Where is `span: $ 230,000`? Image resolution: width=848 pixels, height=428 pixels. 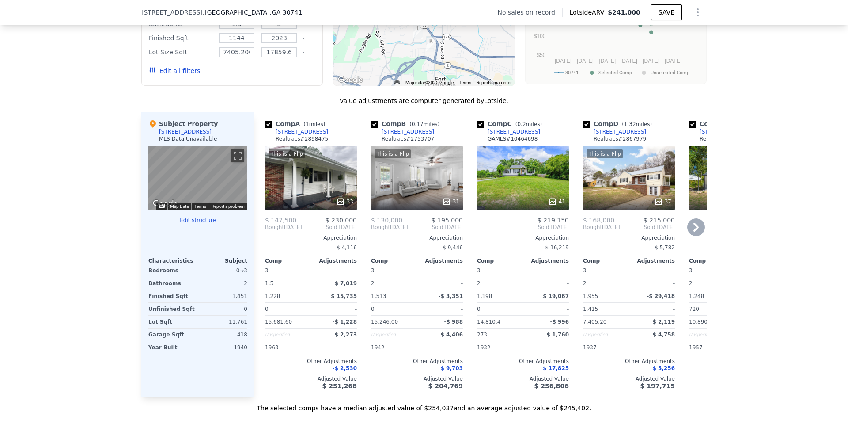 span: $ 230,000 is located at coordinates (341, 220).